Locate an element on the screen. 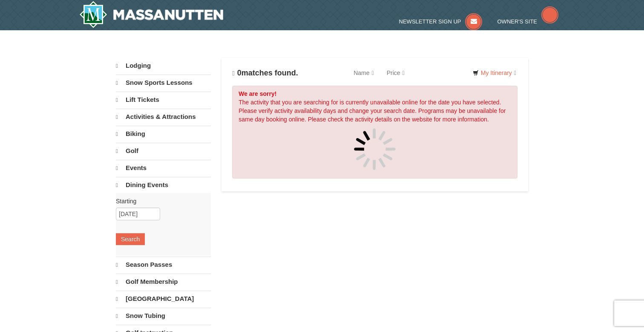 The height and width of the screenshot is (332, 644). span: Newsletter Sign Up is located at coordinates (430, 21).